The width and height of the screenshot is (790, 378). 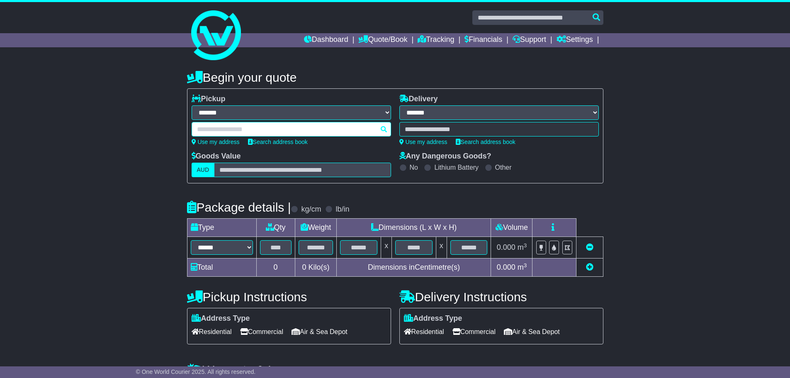 What do you see at coordinates (395, 370) in the screenshot?
I see `h4: Warranty & Insurance` at bounding box center [395, 370].